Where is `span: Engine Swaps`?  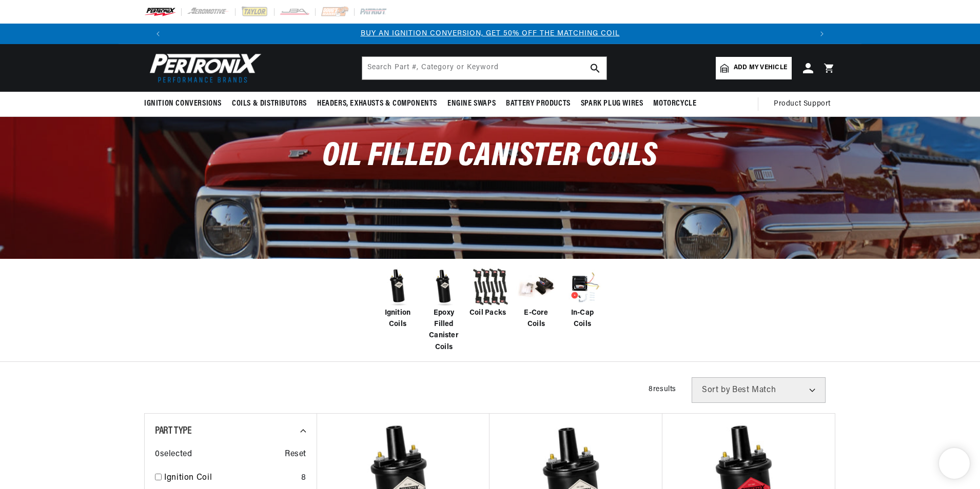 span: Engine Swaps is located at coordinates (471, 103).